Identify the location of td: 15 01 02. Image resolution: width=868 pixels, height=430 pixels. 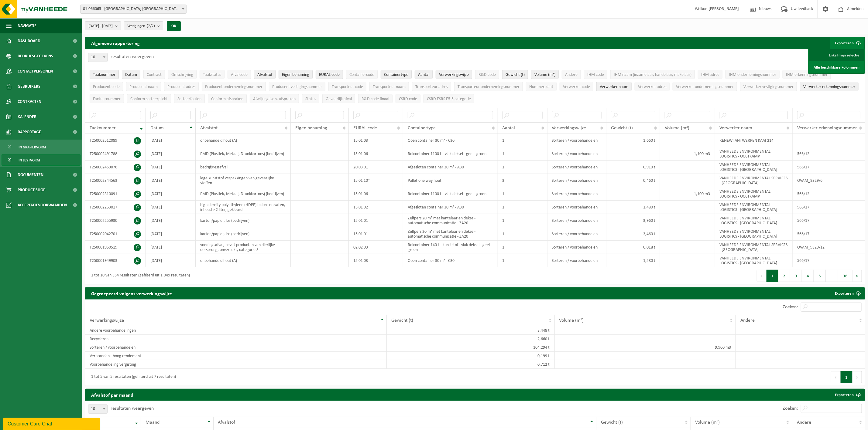
(376, 207).